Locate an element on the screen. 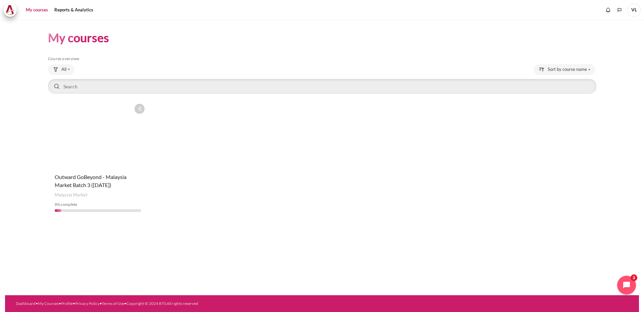 The height and width of the screenshot is (312, 644). span: Sort by course name is located at coordinates (567, 69).